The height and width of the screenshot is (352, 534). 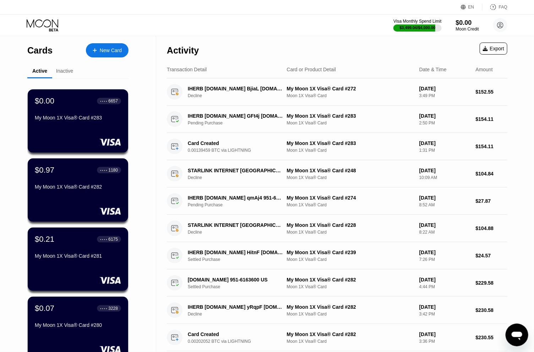 What do you see at coordinates (491, 201) in the screenshot?
I see `div: $27.87` at bounding box center [491, 201].